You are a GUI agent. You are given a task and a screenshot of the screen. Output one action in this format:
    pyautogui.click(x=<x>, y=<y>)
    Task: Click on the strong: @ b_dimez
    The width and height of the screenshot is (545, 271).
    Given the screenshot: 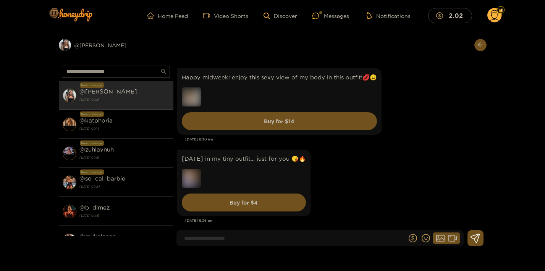 What is the action you would take?
    pyautogui.click(x=94, y=208)
    